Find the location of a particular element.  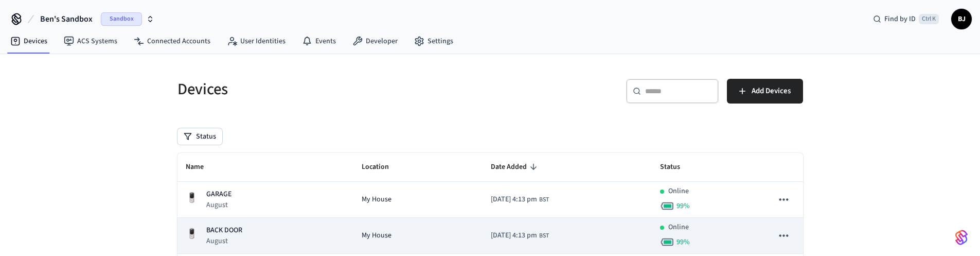

span: Name is located at coordinates (201, 167).